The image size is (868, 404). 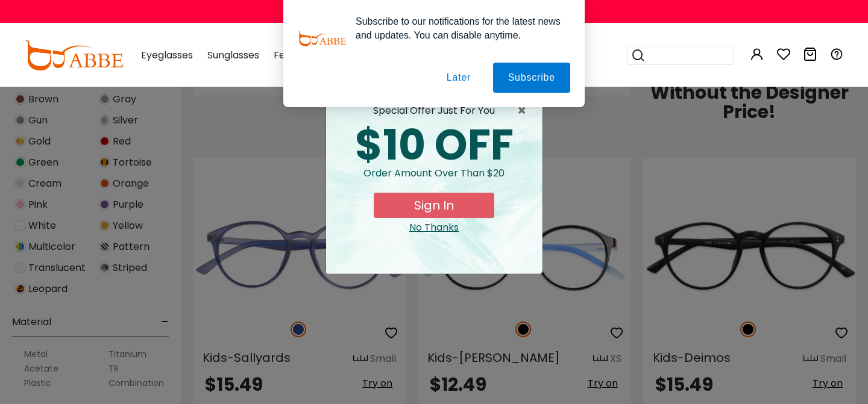 What do you see at coordinates (434, 111) in the screenshot?
I see `div: special offer just for you` at bounding box center [434, 111].